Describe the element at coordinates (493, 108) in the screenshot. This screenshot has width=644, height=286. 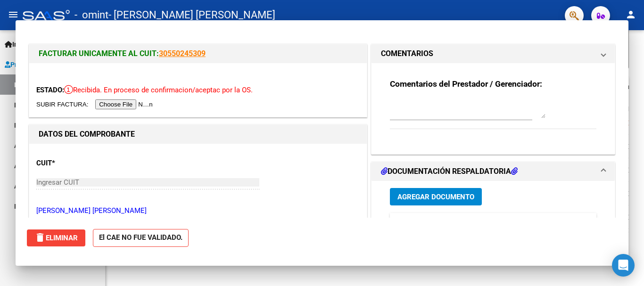
I see `div: COMENTARIOS` at that location.